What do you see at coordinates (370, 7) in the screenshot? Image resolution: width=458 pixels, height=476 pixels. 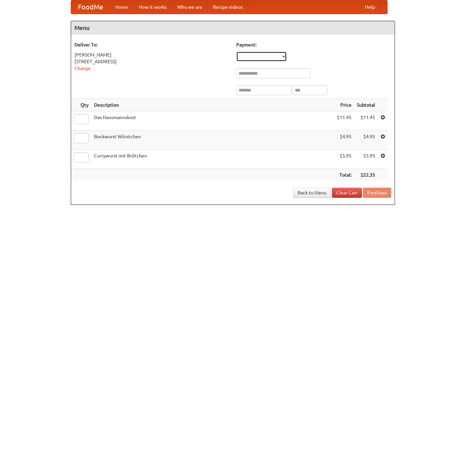 I see `a: Help` at bounding box center [370, 7].